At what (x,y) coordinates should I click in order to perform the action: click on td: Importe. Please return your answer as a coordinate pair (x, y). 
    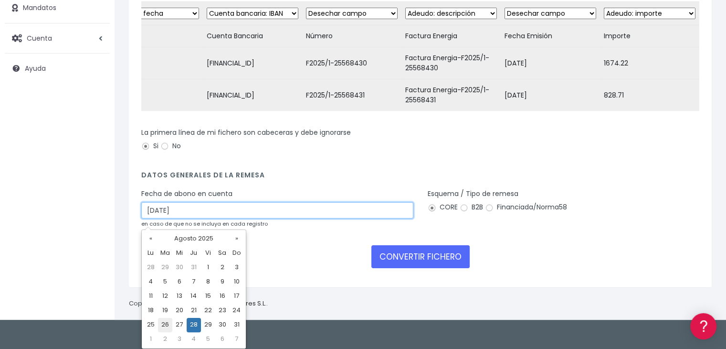
    Looking at the image, I should click on (650, 36).